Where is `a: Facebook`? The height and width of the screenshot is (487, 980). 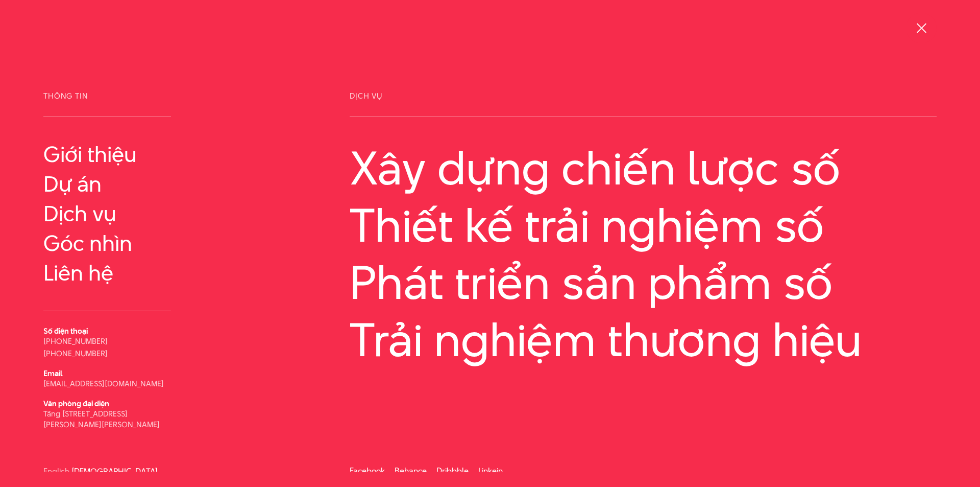 a: Facebook is located at coordinates (367, 470).